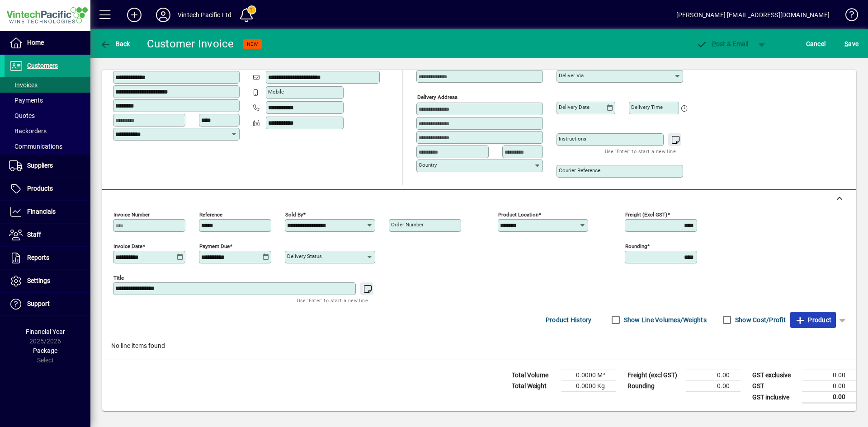 This screenshot has height=427, width=868. Describe the element at coordinates (47, 146) in the screenshot. I see `a: Communications` at that location.